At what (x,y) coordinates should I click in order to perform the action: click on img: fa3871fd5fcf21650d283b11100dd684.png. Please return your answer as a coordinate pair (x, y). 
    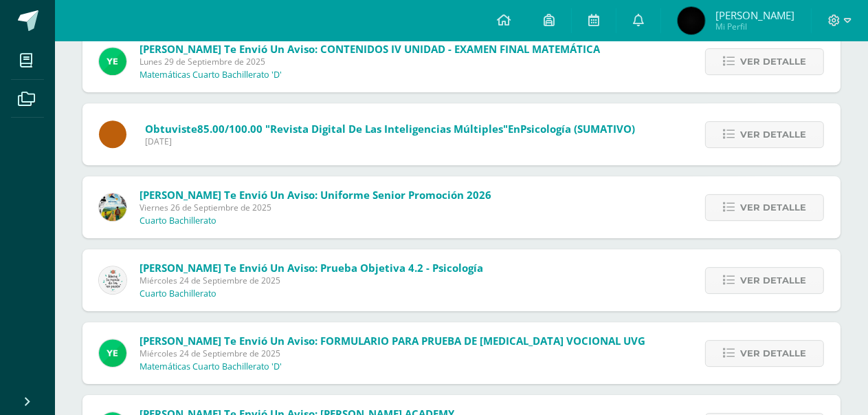
    Looking at the image, I should click on (691, 20).